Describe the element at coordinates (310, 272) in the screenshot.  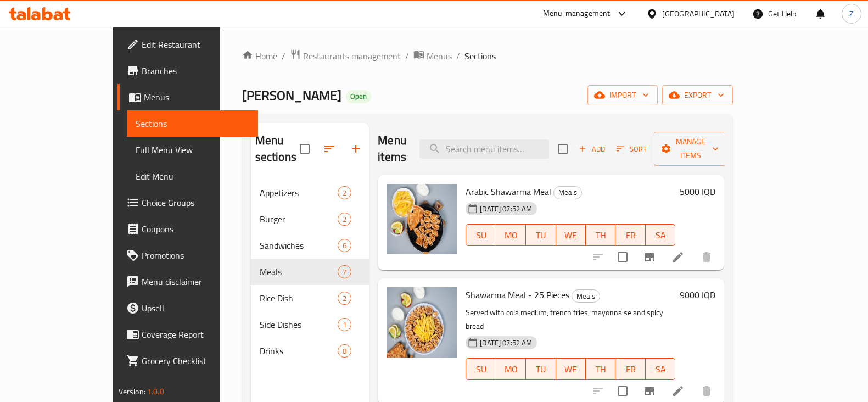
I see `nav: Menu sections` at that location.